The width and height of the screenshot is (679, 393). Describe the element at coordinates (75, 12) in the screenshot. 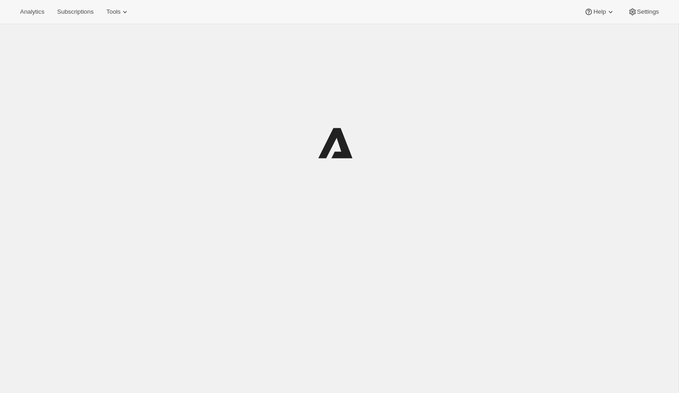

I see `button: Subscriptions` at that location.